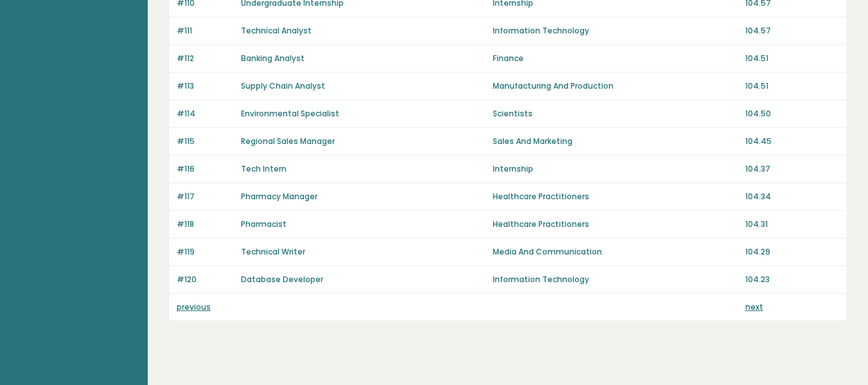 The width and height of the screenshot is (868, 385). What do you see at coordinates (615, 86) in the screenshot?
I see `p: Manufacturing And Production` at bounding box center [615, 86].